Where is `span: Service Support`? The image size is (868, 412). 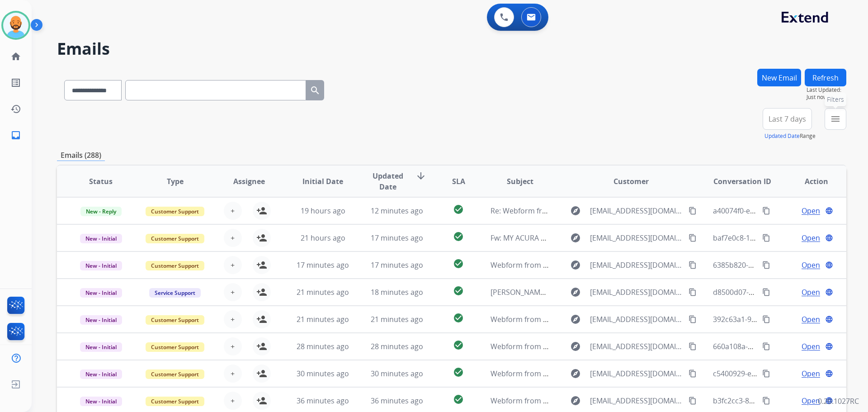 span: Service Support is located at coordinates (175, 293).